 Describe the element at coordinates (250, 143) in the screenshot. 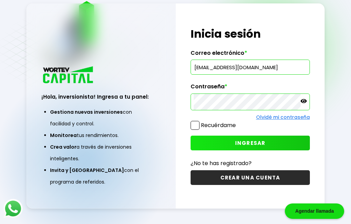

I see `button: INGRESAR` at that location.